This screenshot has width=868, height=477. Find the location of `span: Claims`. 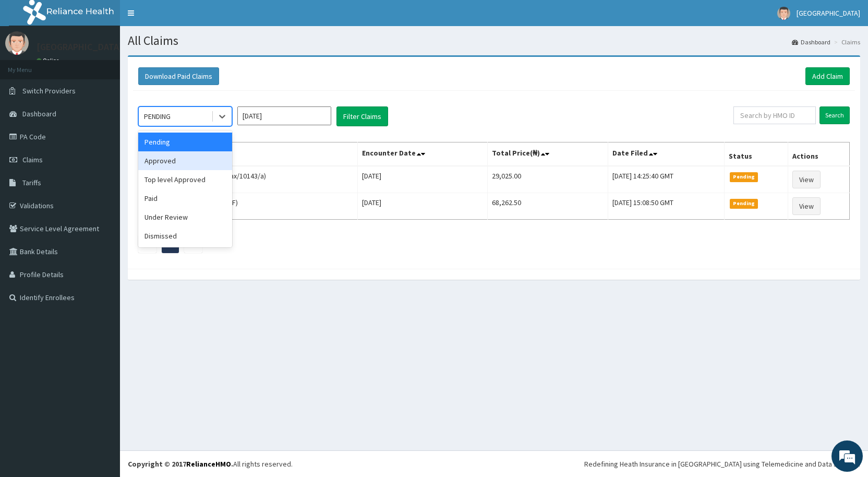

span: Claims is located at coordinates (33, 160).